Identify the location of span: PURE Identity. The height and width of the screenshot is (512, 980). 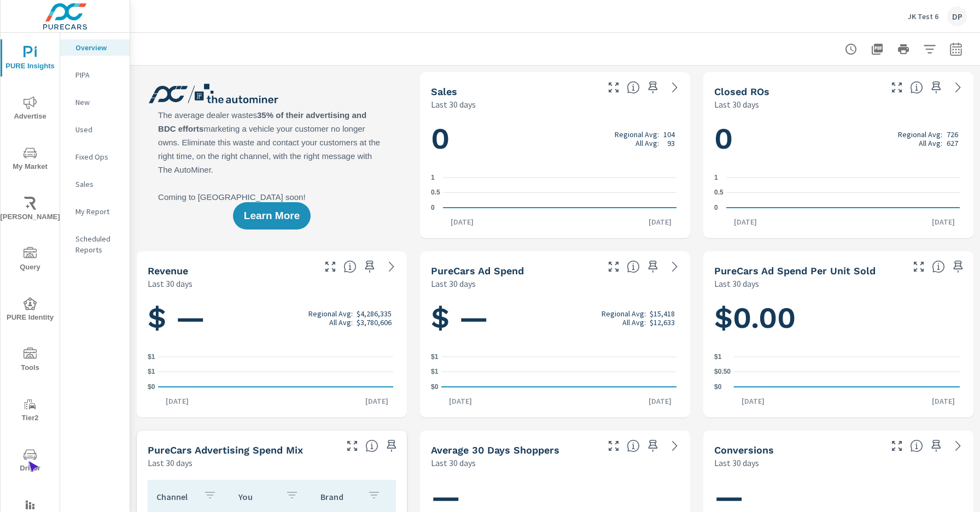
(30, 311).